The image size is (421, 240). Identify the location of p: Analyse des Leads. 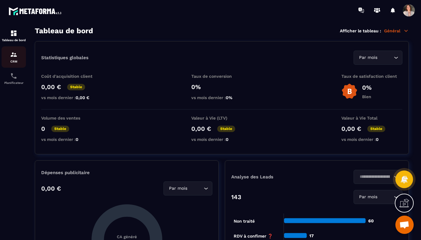
(274, 177).